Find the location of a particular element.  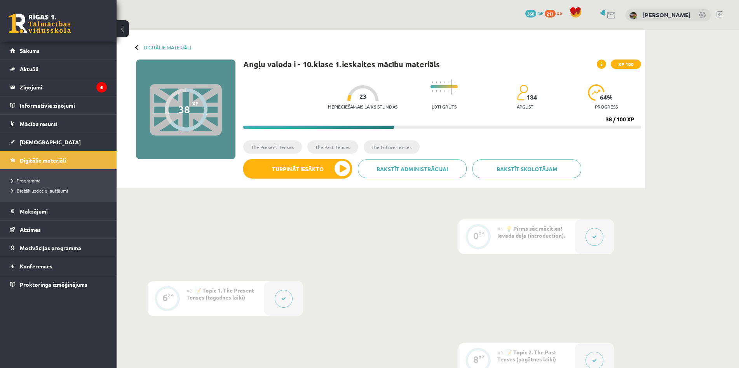

div: 0 is located at coordinates (476, 236).